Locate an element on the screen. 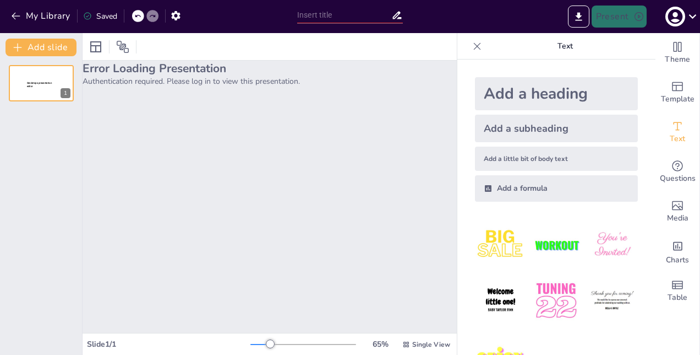 The width and height of the screenshot is (700, 355). p: Text is located at coordinates (565, 46).